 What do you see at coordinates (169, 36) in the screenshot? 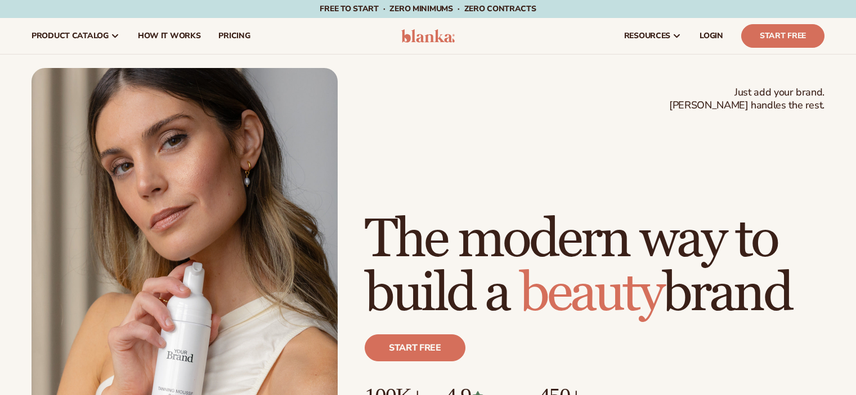
I see `a: How It Works` at bounding box center [169, 36].